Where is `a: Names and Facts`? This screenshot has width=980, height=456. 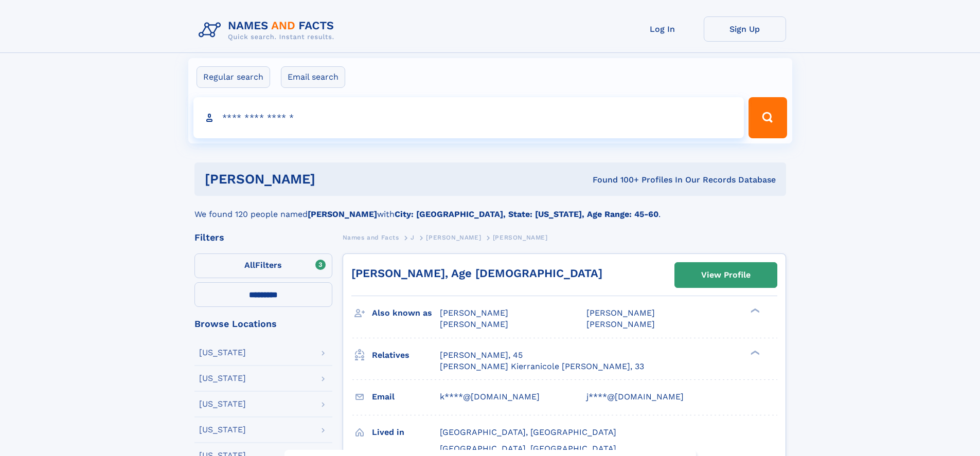 a: Names and Facts is located at coordinates (371, 237).